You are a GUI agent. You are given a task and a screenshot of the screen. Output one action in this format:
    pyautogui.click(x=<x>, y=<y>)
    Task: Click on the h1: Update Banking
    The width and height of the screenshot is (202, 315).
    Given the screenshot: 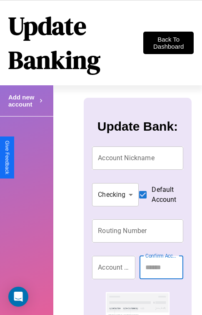 What is the action you would take?
    pyautogui.click(x=76, y=43)
    